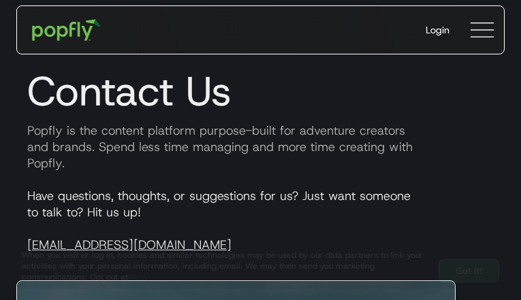 This screenshot has height=300, width=521. What do you see at coordinates (260, 91) in the screenshot?
I see `h1: Contact Us` at bounding box center [260, 91].